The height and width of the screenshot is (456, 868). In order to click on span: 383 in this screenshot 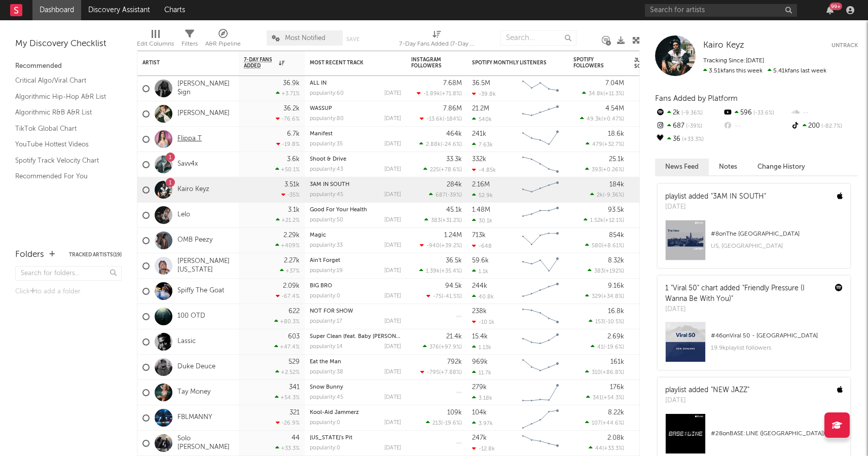, I will do `click(435, 221)`.